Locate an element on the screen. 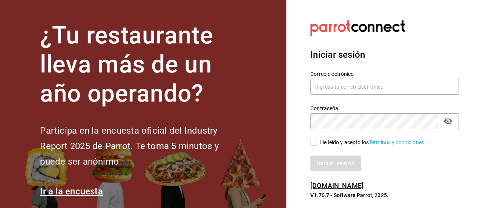 The image size is (477, 208). font: Ir a la encuesta is located at coordinates (71, 191).